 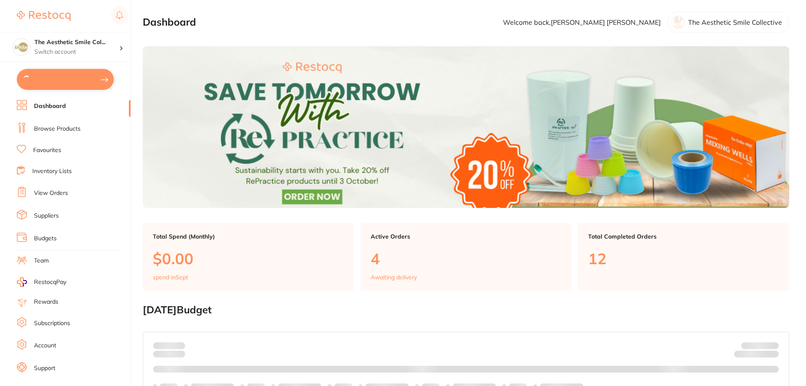 I want to click on a: Rewards, so click(x=46, y=302).